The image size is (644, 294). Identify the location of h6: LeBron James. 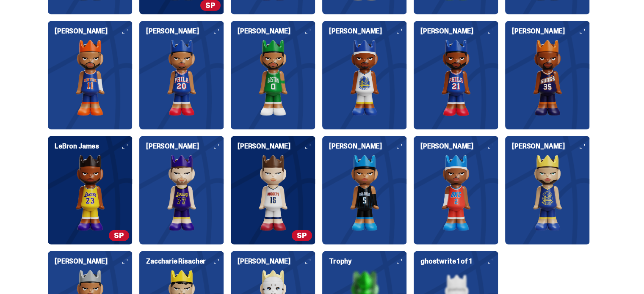
(94, 146).